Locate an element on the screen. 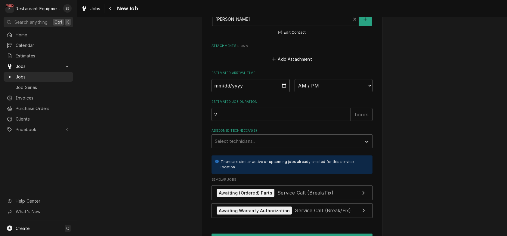 Image resolution: width=507 pixels, height=236 pixels. button: Create New Contact is located at coordinates (365, 19).